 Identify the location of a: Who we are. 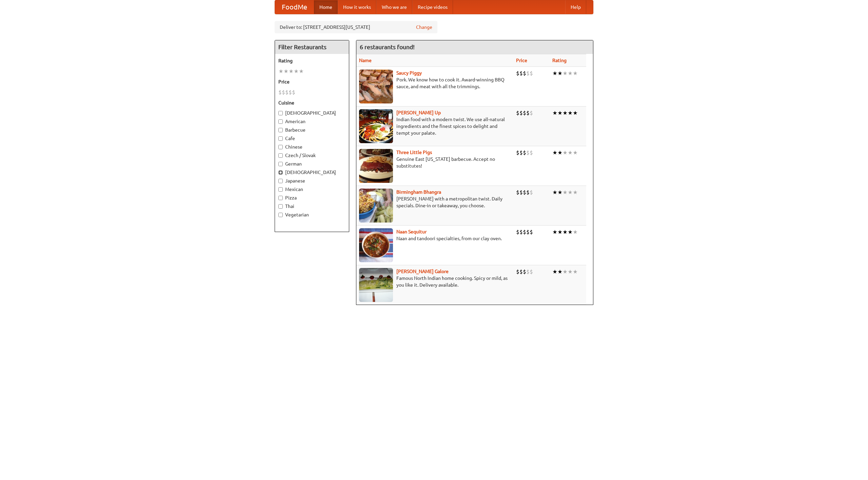
(394, 7).